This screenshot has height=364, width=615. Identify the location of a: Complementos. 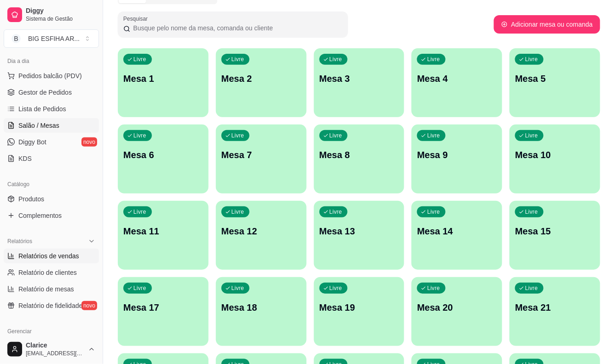
(51, 215).